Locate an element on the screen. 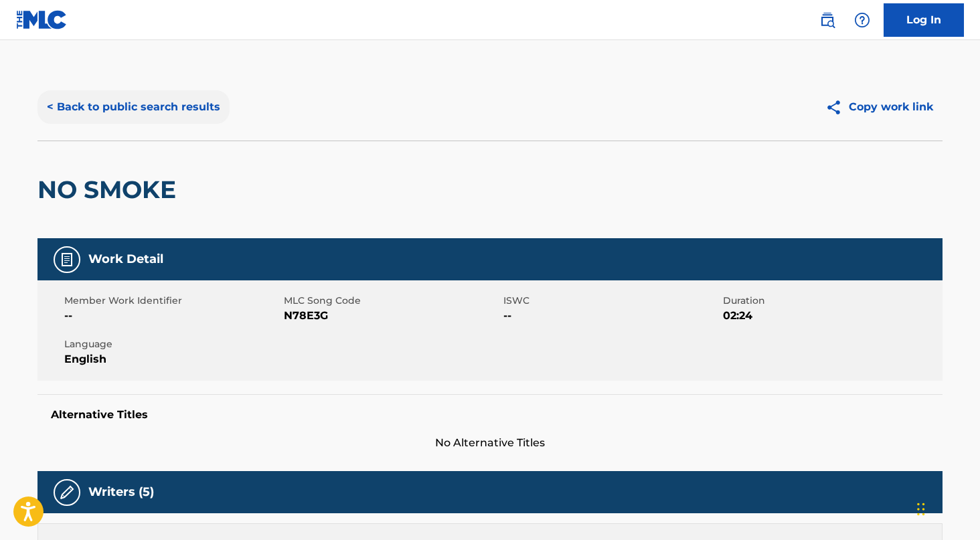  span: Member Work Identifier is located at coordinates (172, 301).